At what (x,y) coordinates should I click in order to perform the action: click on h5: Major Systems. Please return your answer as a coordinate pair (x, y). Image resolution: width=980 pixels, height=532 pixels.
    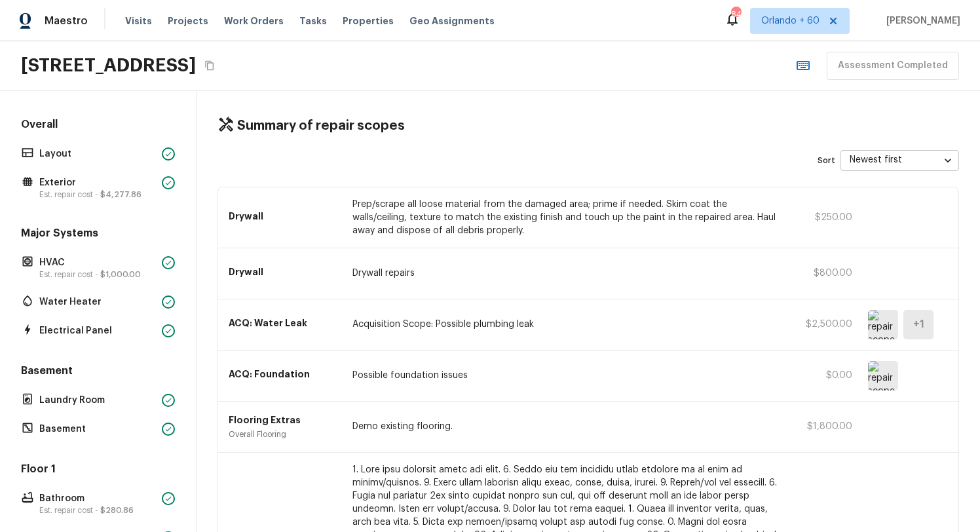
    Looking at the image, I should click on (98, 235).